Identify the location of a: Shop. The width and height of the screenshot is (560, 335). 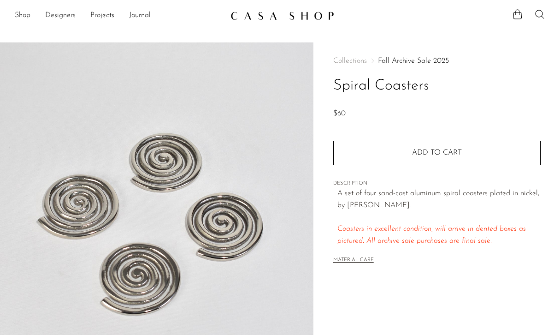
(23, 16).